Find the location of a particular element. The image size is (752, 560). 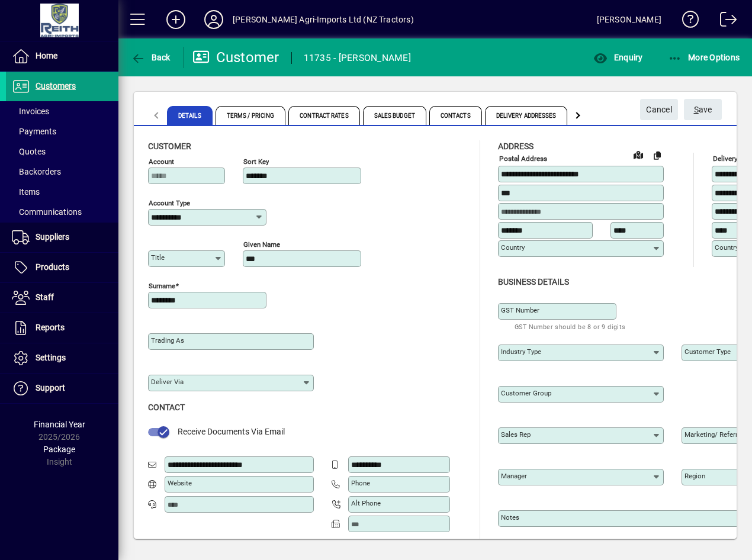

span: Communications is located at coordinates (47, 212).